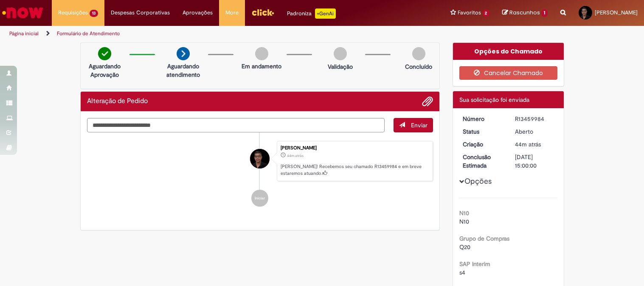  Describe the element at coordinates (419, 125) in the screenshot. I see `span: Enviar` at that location.